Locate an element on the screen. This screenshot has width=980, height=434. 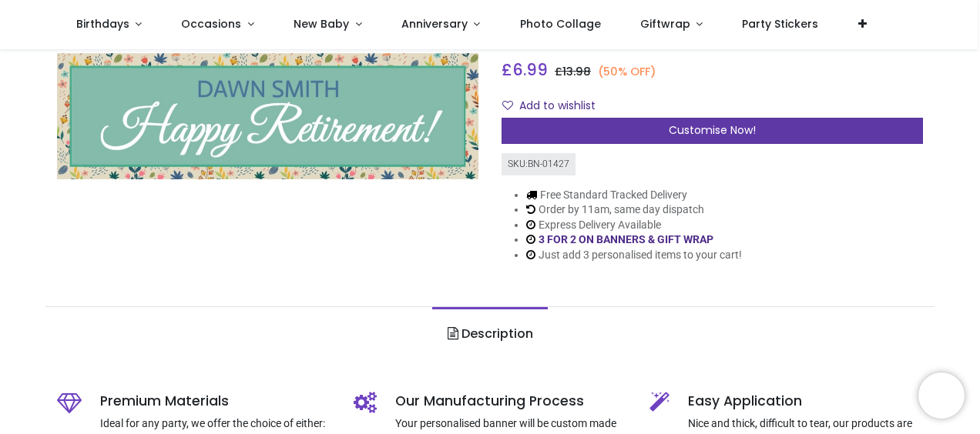
span: Occasions is located at coordinates (211, 24).